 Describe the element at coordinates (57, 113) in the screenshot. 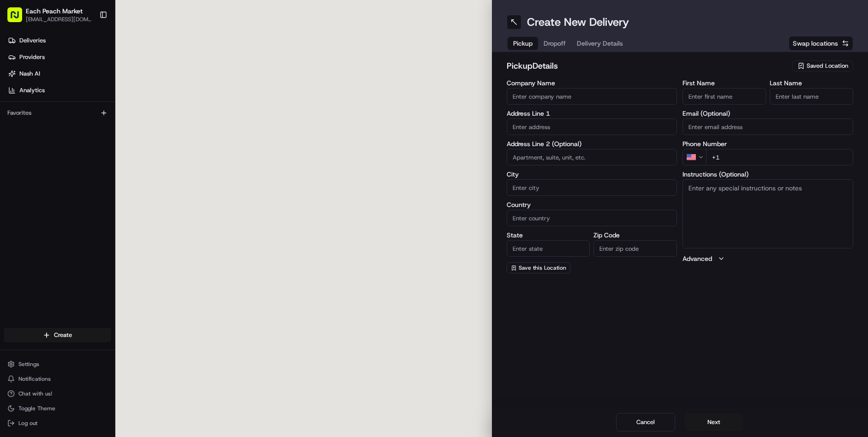

I see `div: Favorites` at that location.